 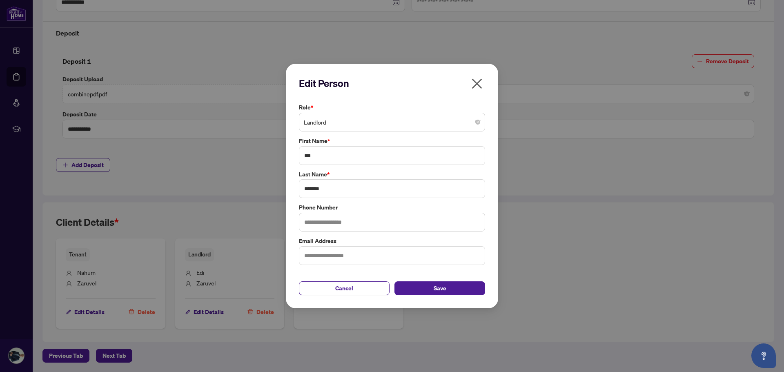 What do you see at coordinates (344, 288) in the screenshot?
I see `span: Cancel` at bounding box center [344, 288].